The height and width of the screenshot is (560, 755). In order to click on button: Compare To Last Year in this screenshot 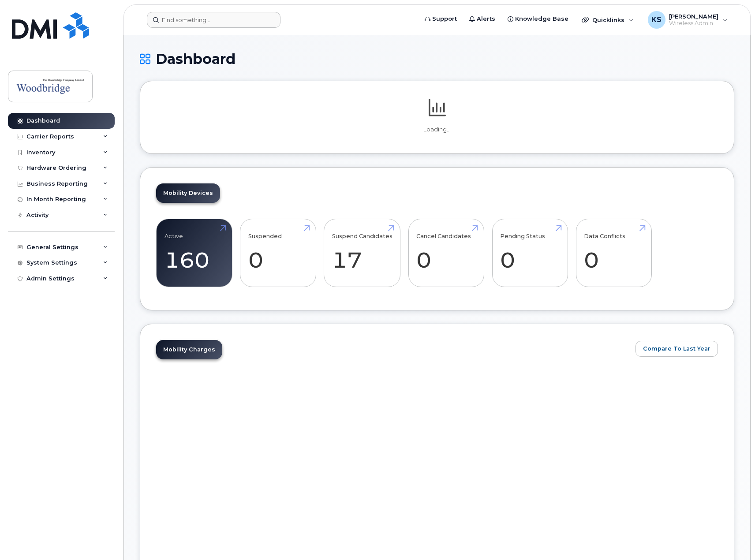, I will do `click(677, 349)`.